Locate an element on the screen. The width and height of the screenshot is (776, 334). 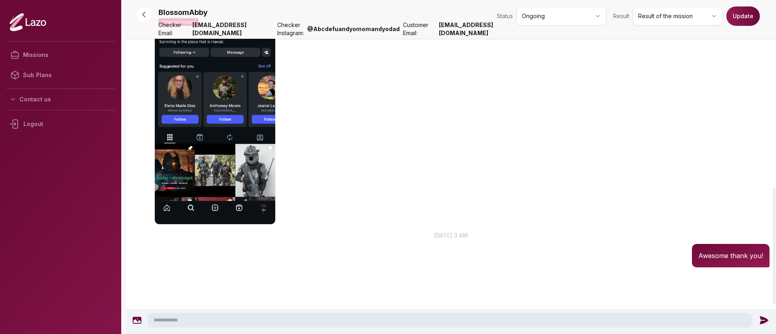
strong: @ Abcdefuandyomomandyodad is located at coordinates (353, 29).